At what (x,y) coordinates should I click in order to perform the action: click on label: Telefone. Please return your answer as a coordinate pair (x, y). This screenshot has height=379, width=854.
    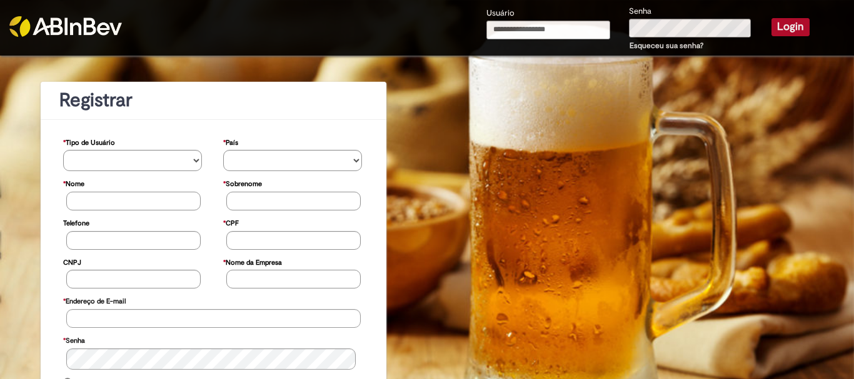
    Looking at the image, I should click on (76, 222).